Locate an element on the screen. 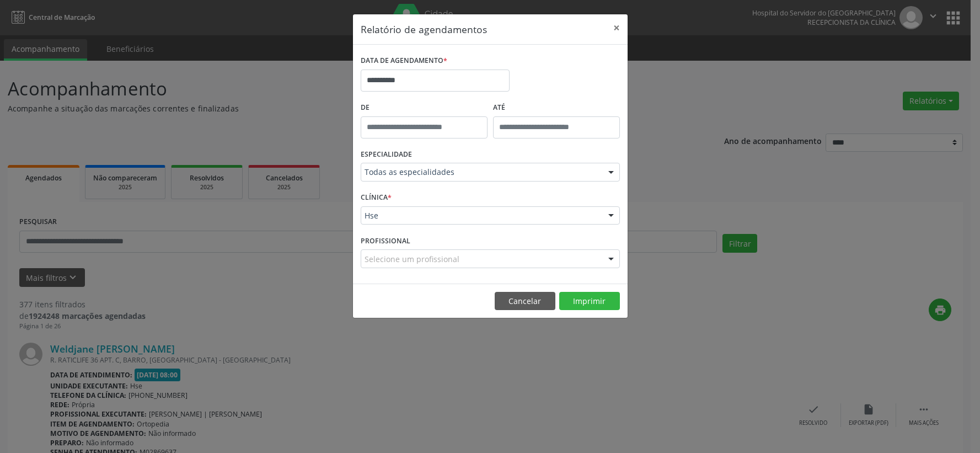 The image size is (980, 453). label: DATA DE AGENDAMENTO is located at coordinates (404, 61).